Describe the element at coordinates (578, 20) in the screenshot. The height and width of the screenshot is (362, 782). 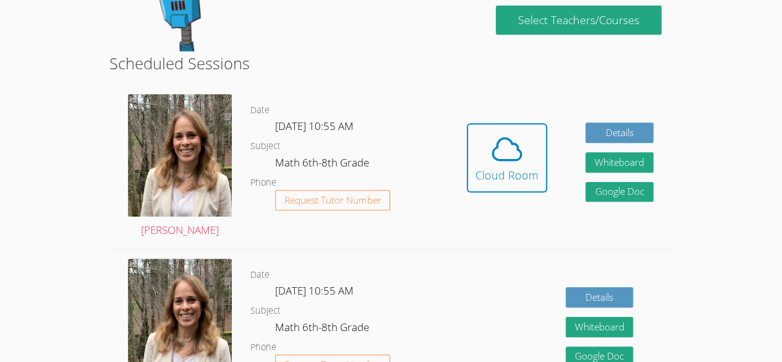
I see `a: Select Teachers/Courses` at that location.